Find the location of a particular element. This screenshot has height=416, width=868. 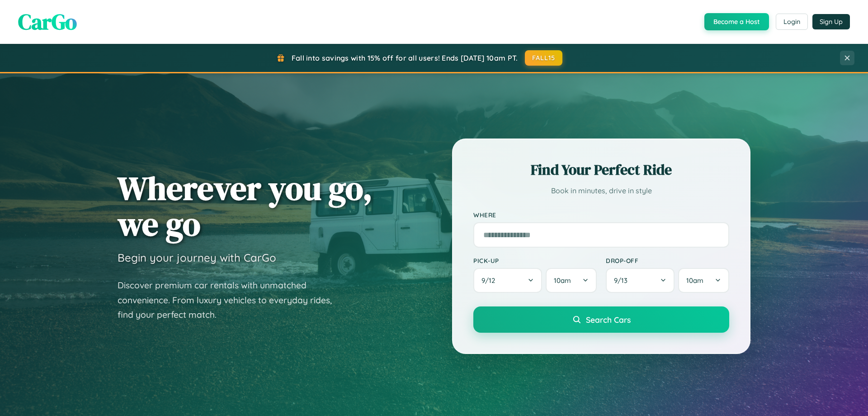

span: CarGo is located at coordinates (48, 22).